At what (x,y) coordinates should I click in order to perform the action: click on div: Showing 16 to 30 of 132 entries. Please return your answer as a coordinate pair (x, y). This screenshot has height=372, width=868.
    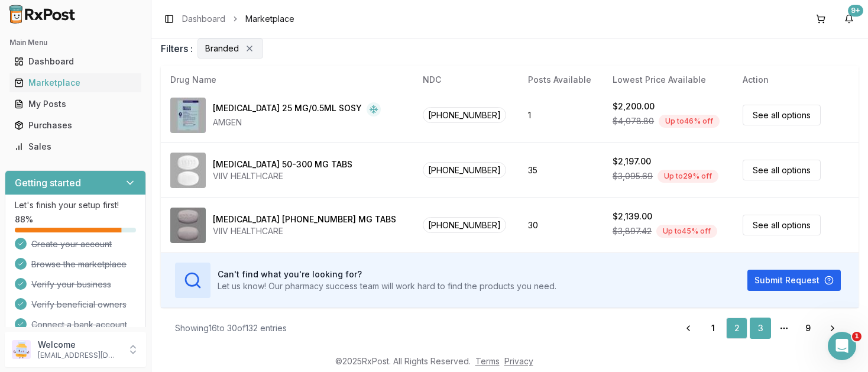
    Looking at the image, I should click on (231, 329).